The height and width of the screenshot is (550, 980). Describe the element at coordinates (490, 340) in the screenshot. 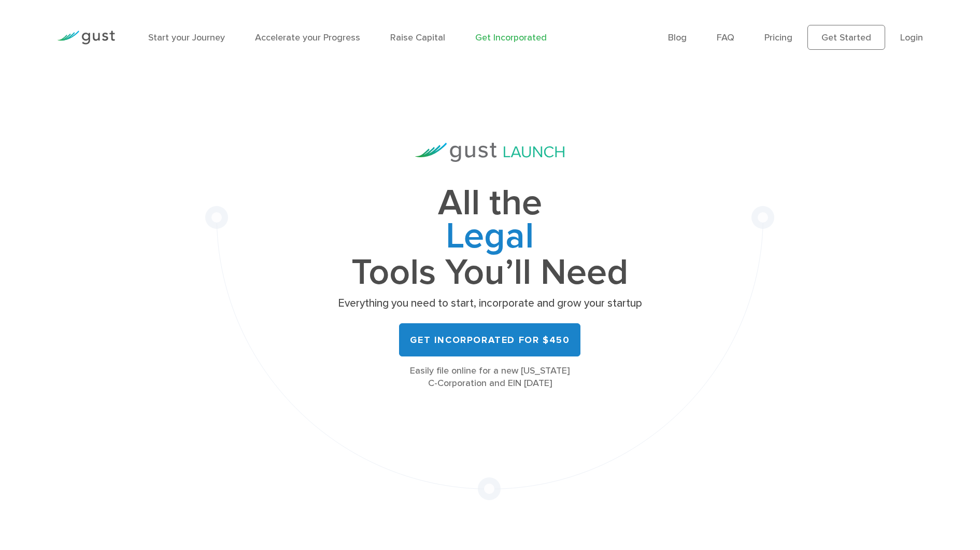

I see `a: Get Incorporated for $450` at that location.